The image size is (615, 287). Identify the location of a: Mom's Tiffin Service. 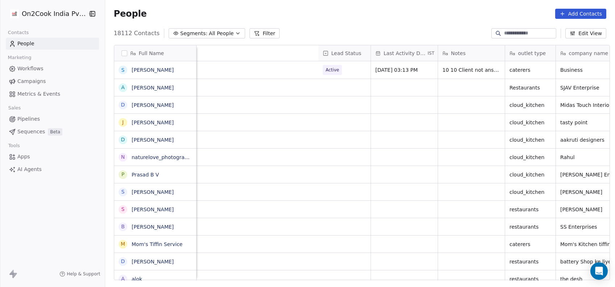
(157, 244).